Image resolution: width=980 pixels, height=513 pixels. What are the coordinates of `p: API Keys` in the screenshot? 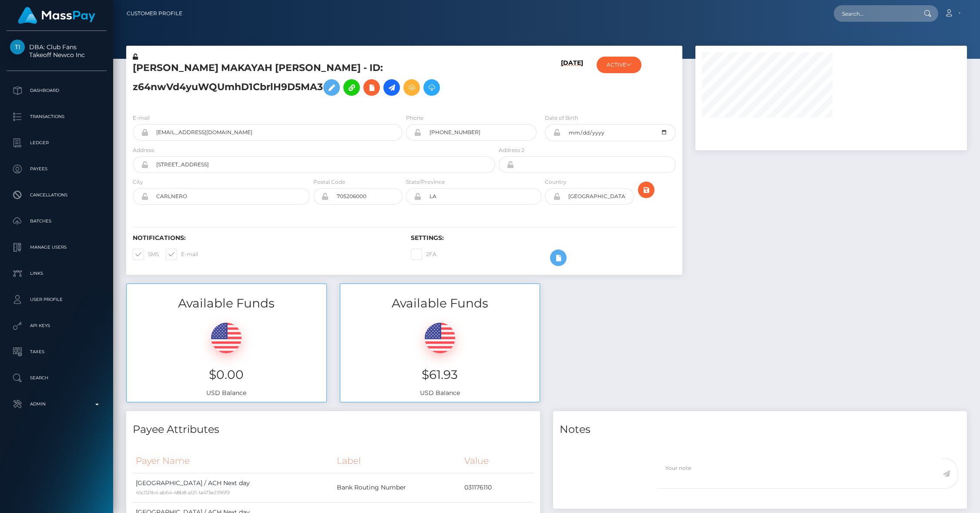 It's located at (57, 326).